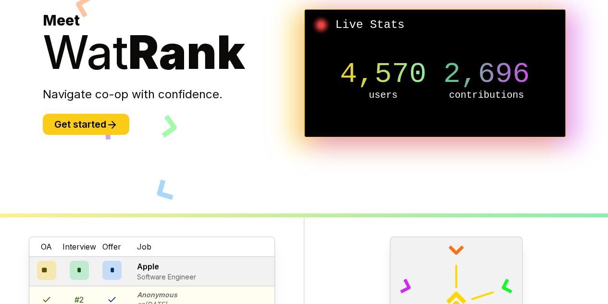  What do you see at coordinates (86, 52) in the screenshot?
I see `span: Wat` at bounding box center [86, 52].